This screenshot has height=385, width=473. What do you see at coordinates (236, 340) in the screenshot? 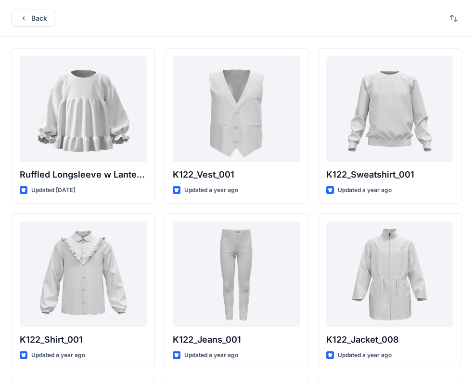
I see `p: K122_Jeans_001` at bounding box center [236, 340].